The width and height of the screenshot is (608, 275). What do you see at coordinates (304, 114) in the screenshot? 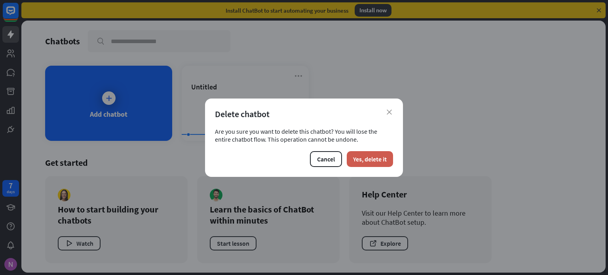
I see `div: Delete chatbot` at bounding box center [304, 114].